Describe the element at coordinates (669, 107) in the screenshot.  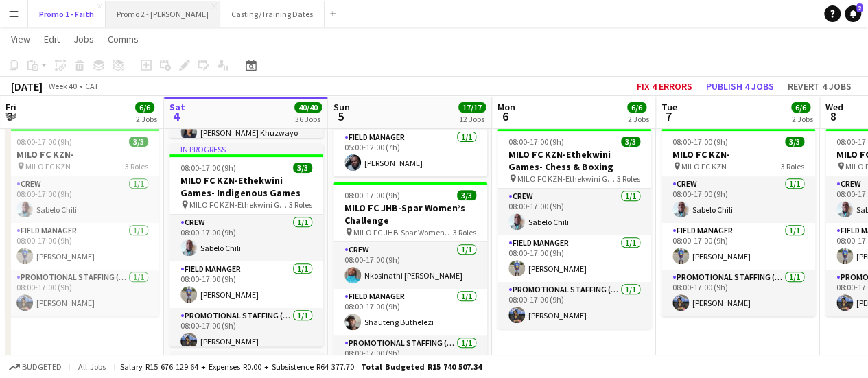
I see `span: Tue` at that location.